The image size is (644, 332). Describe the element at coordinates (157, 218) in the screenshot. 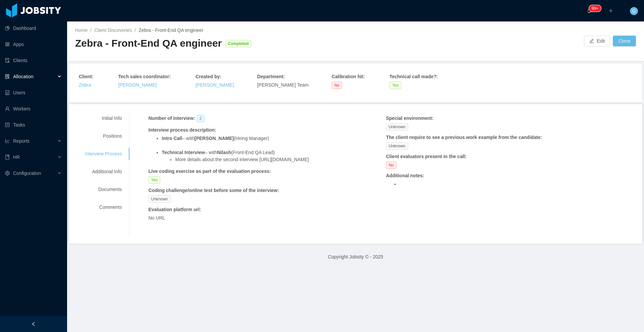

I see `span: No URL` at that location.